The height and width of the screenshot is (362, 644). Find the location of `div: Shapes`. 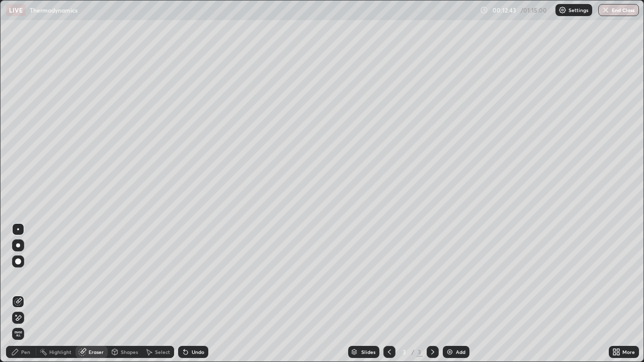

div: Shapes is located at coordinates (129, 352).